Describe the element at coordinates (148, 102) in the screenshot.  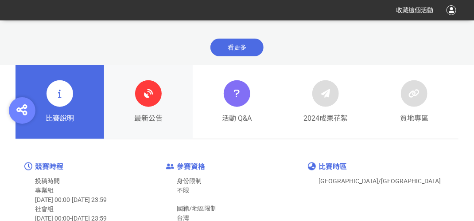
I see `a: 最新公告` at that location.